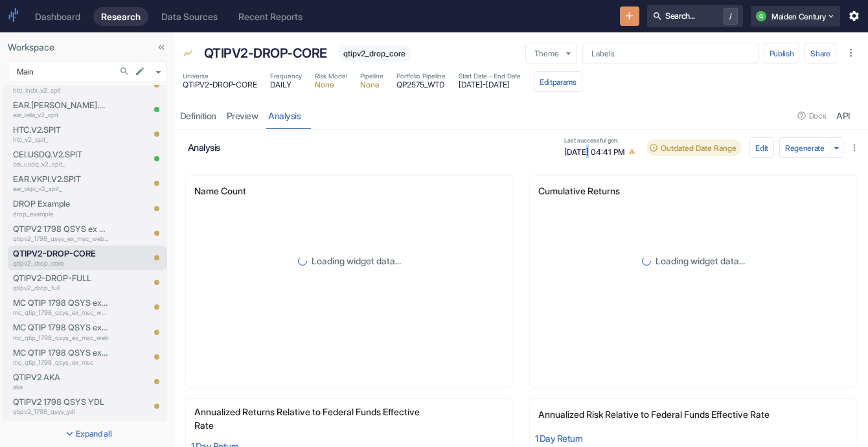 The image size is (868, 447). What do you see at coordinates (664, 414) in the screenshot?
I see `p: Annualized Risk Relative to Federal Funds Effective Rate` at bounding box center [664, 414].